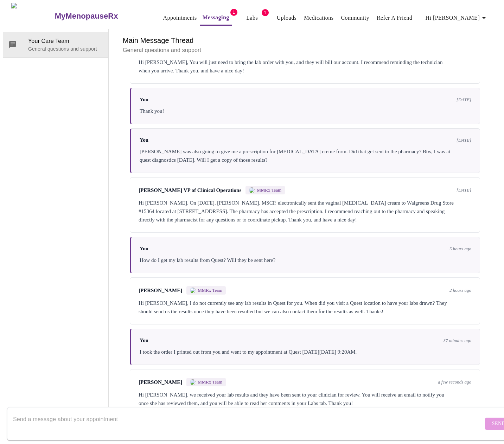 Image resolution: width=504 pixels, height=444 pixels. I want to click on a: Messaging, so click(216, 18).